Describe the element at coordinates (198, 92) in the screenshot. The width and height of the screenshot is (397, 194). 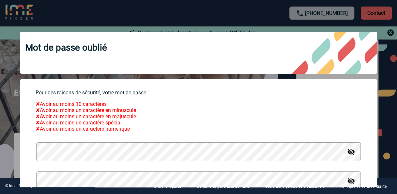
I see `p: Pour des raisons de sécurité, votre mot de passe :` at that location.